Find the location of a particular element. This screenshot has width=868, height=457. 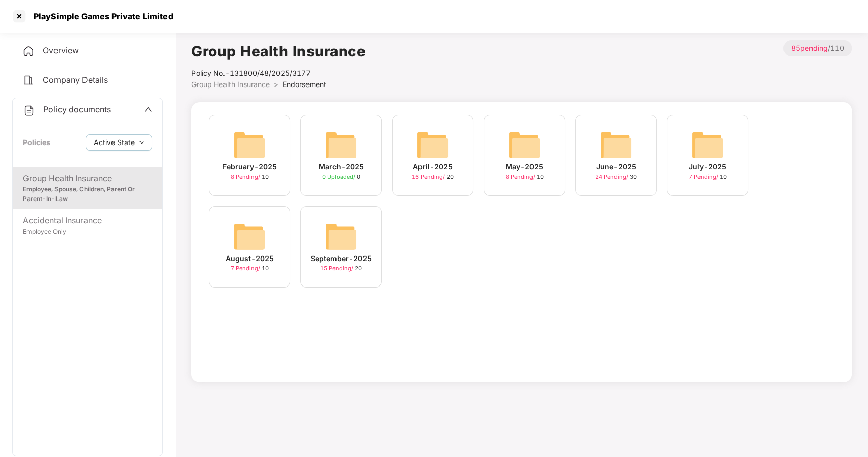

div: June-2025 is located at coordinates (616, 167).